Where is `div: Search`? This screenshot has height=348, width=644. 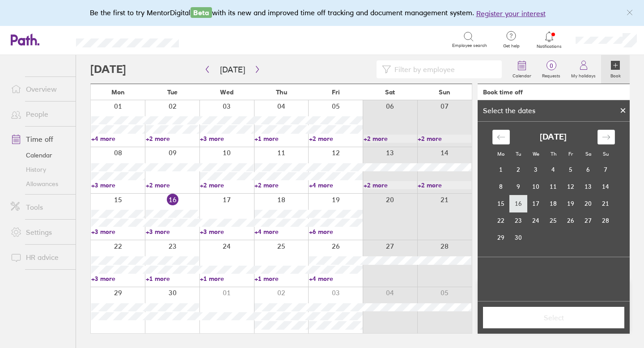 div: Search is located at coordinates (214, 39).